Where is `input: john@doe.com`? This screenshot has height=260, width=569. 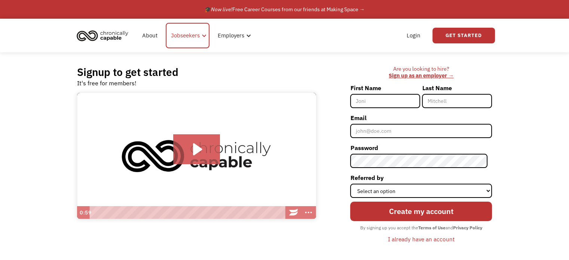 input: john@doe.com is located at coordinates (421, 131).